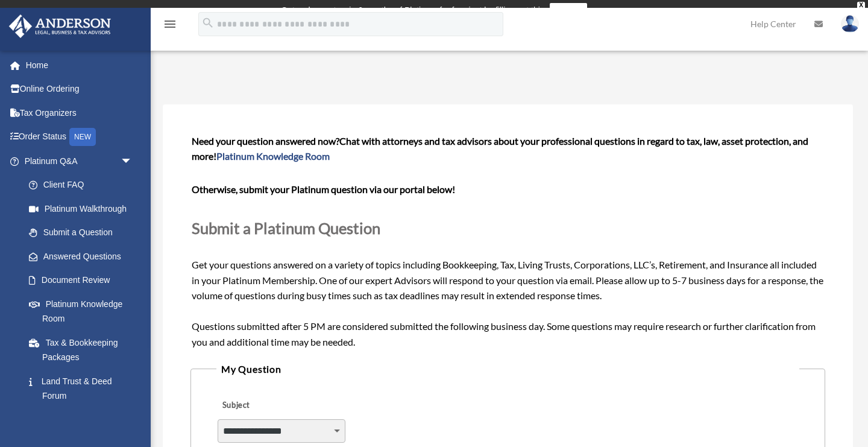 The image size is (868, 447). Describe the element at coordinates (84, 281) in the screenshot. I see `a: Document Review` at that location.